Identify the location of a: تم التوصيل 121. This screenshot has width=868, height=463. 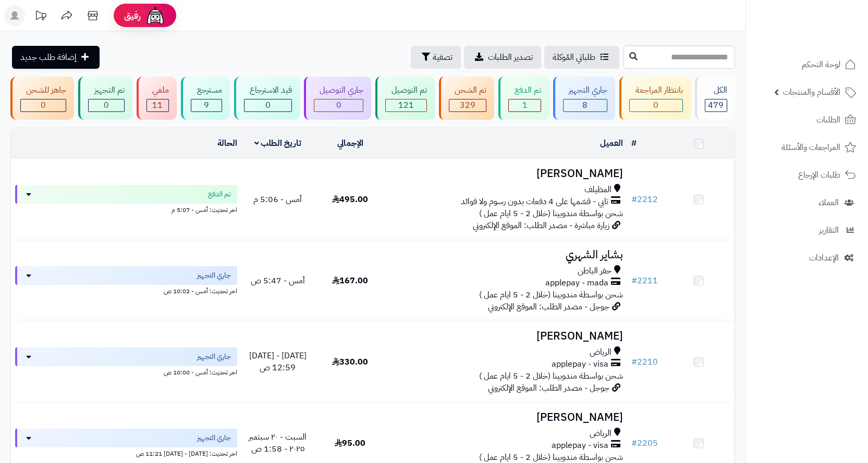
(405, 98).